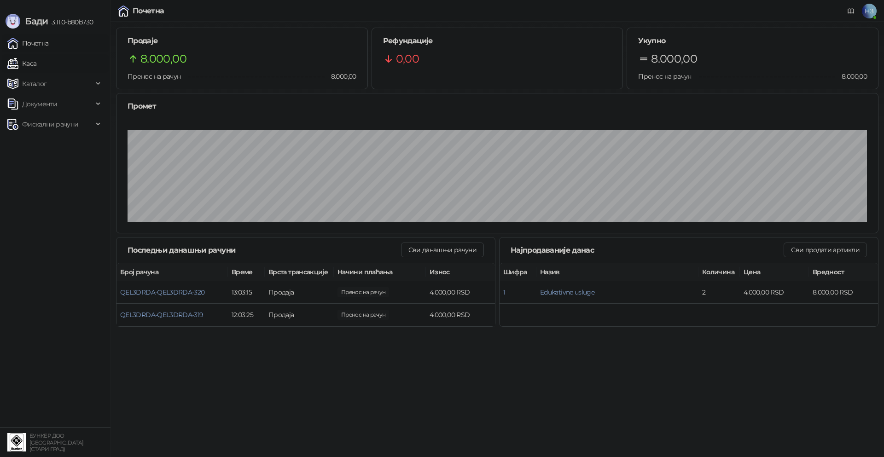  I want to click on span: QEL3DRDA-QEL3DRDA-320, so click(162, 292).